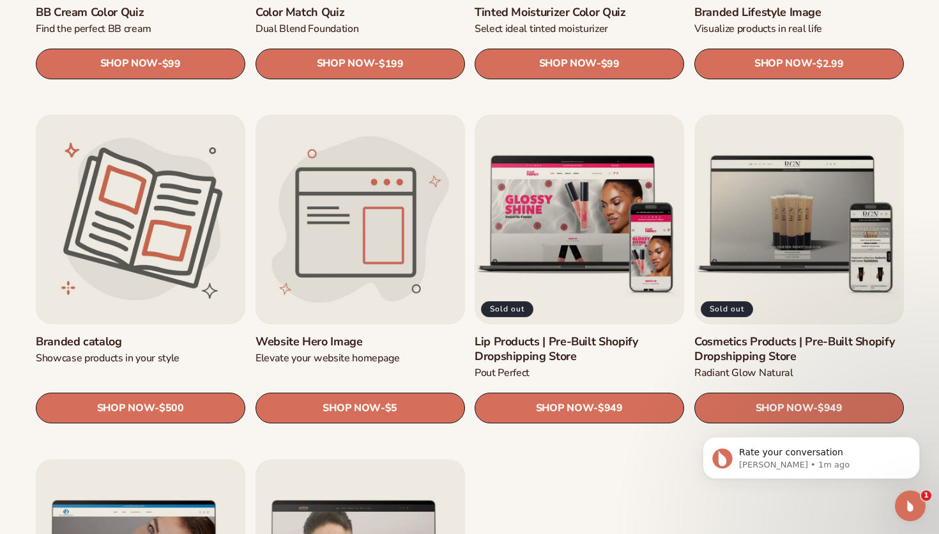 This screenshot has height=534, width=939. Describe the element at coordinates (107, 42) in the screenshot. I see `span: Rate your conversation` at that location.